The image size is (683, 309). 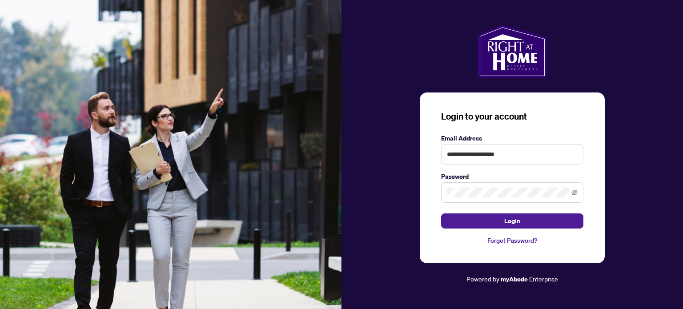 I want to click on h3: Login to your account, so click(x=513, y=117).